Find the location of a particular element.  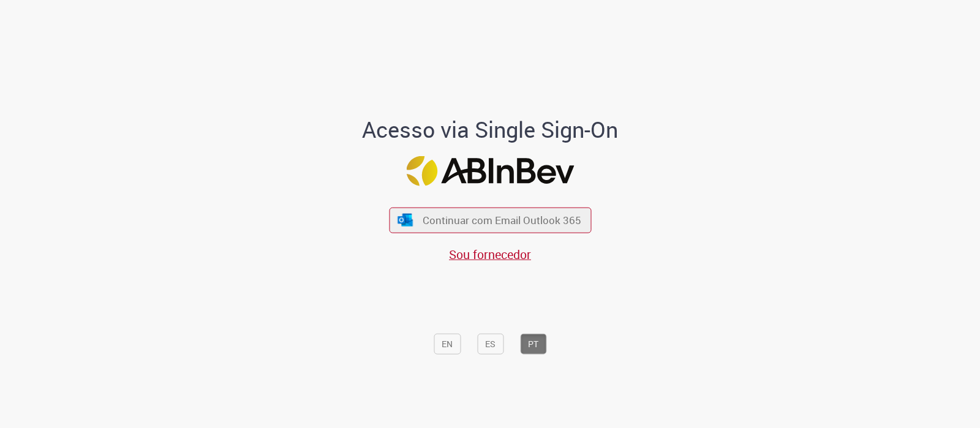

button: ES is located at coordinates (490, 344).